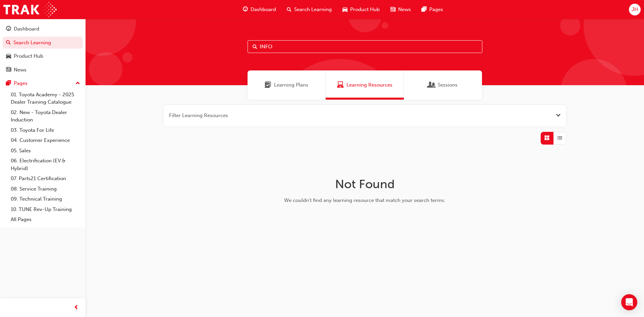 The width and height of the screenshot is (644, 317). What do you see at coordinates (365, 9) in the screenshot?
I see `span: Product Hub` at bounding box center [365, 9].